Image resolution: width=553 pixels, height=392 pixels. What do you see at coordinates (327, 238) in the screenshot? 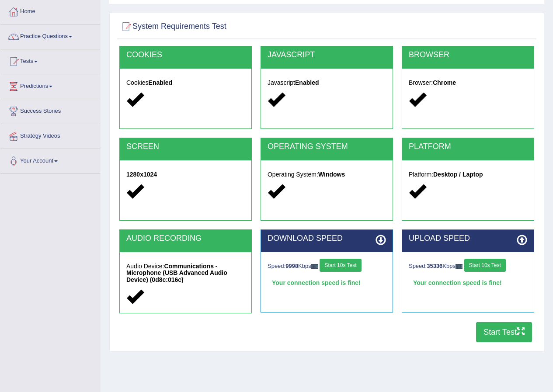
I see `h2: DOWNLOAD SPEED` at bounding box center [327, 238].